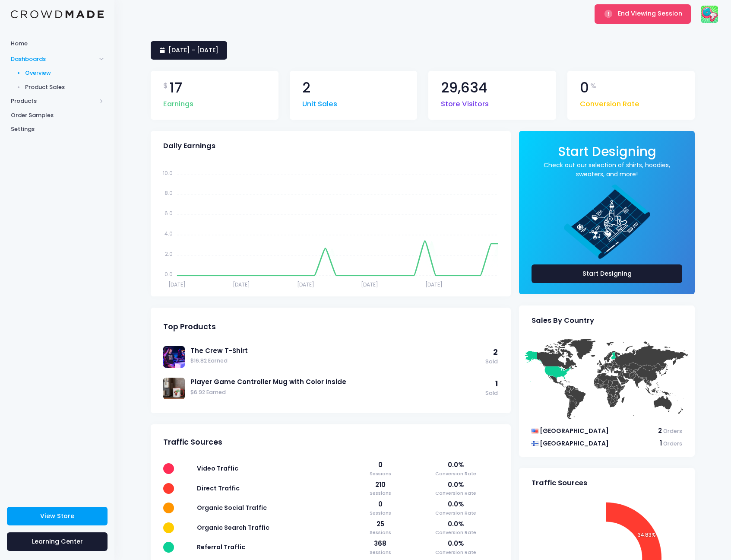 The height and width of the screenshot is (560, 731). I want to click on span: 29,634, so click(463, 88).